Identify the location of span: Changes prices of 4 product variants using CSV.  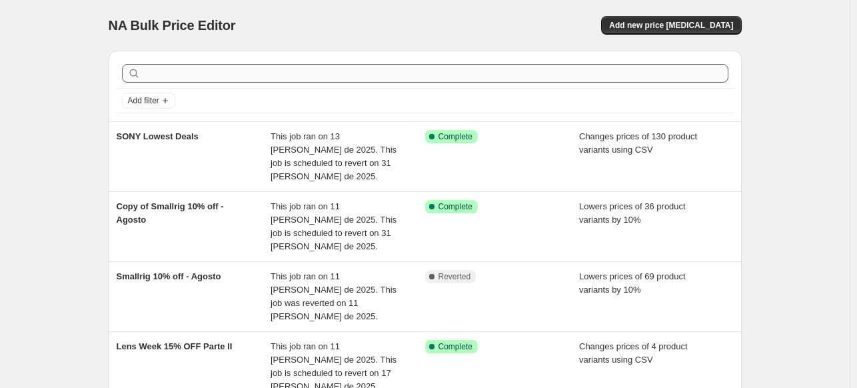
(633, 353).